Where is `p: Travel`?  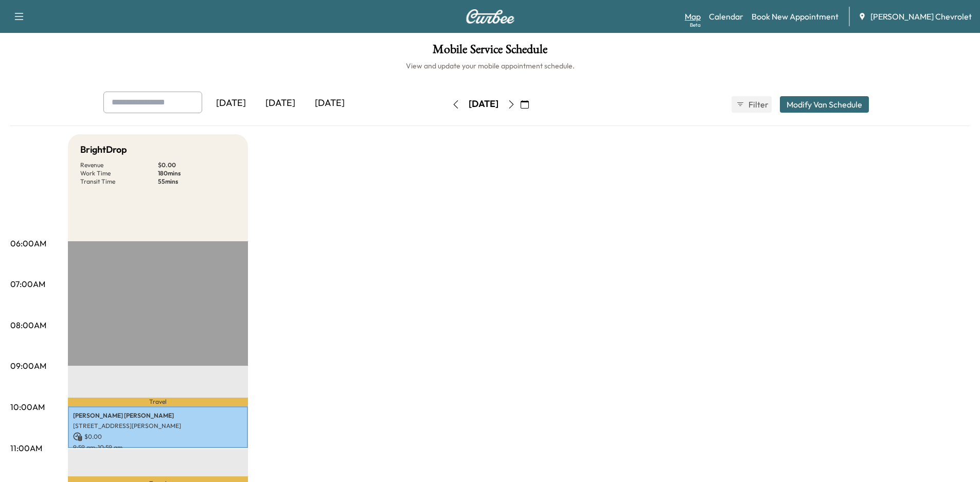
p: Travel is located at coordinates (158, 402).